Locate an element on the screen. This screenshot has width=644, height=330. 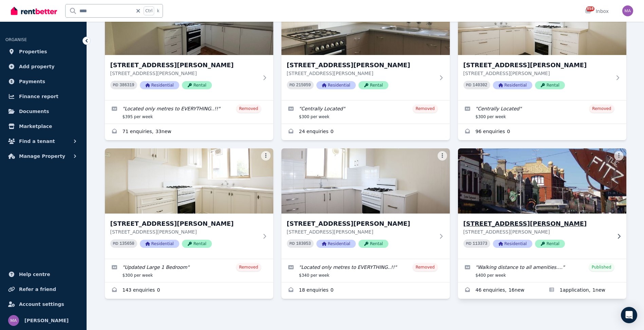
span: ORGANISE is located at coordinates (16, 40).